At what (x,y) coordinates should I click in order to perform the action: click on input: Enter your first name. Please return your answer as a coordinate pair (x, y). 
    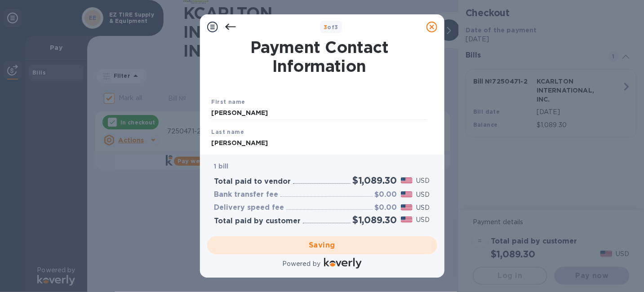
    Looking at the image, I should click on (319, 113).